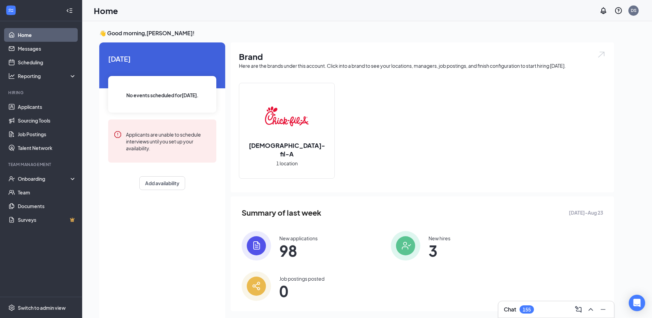  What do you see at coordinates (578, 309) in the screenshot?
I see `svg: ComposeMessage` at bounding box center [578, 309].